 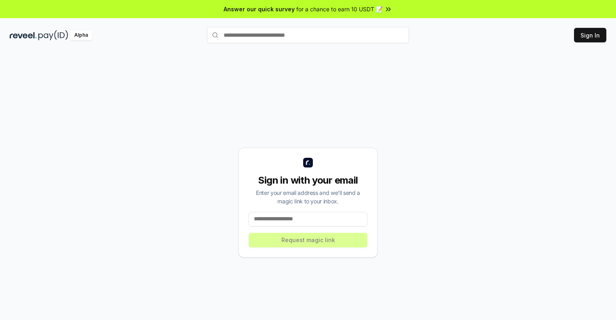 I want to click on img: reveel_dark, so click(x=23, y=35).